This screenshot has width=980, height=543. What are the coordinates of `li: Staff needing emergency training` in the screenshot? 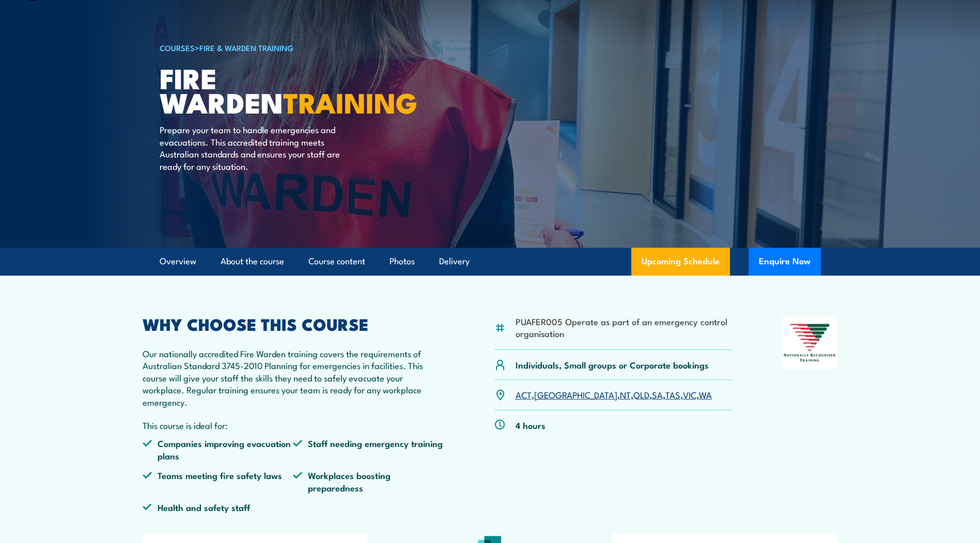 It's located at (368, 449).